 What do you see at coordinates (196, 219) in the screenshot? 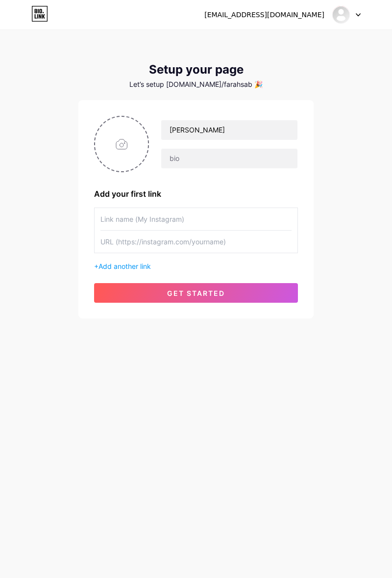
I see `input: Link name (My Instagram)` at bounding box center [196, 219].